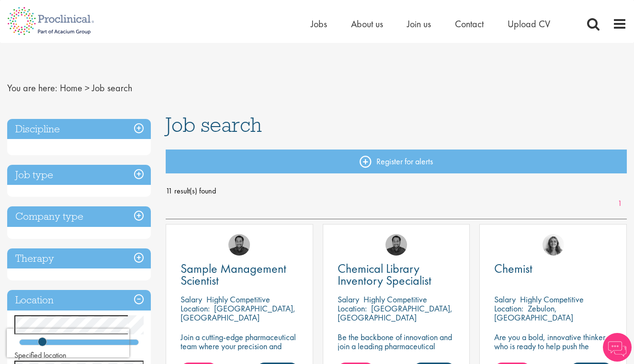 The height and width of the screenshot is (364, 634). What do you see at coordinates (396, 275) in the screenshot?
I see `a: Chemical Library Inventory Specialist` at bounding box center [396, 275].